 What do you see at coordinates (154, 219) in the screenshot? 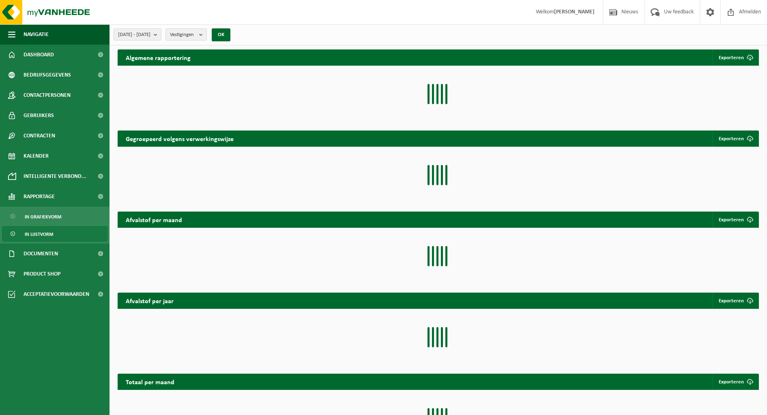
I see `h2: Afvalstof per maand` at bounding box center [154, 219].